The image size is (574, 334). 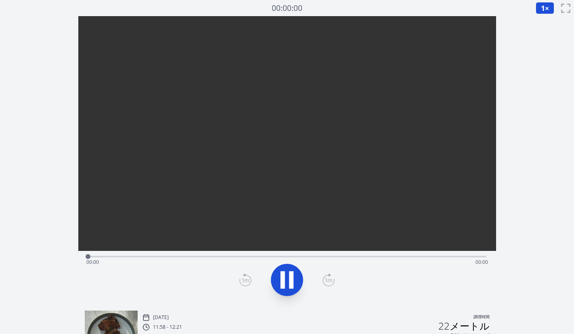 What do you see at coordinates (167, 327) in the screenshot?
I see `font: 11:58 - 12:21` at bounding box center [167, 327].